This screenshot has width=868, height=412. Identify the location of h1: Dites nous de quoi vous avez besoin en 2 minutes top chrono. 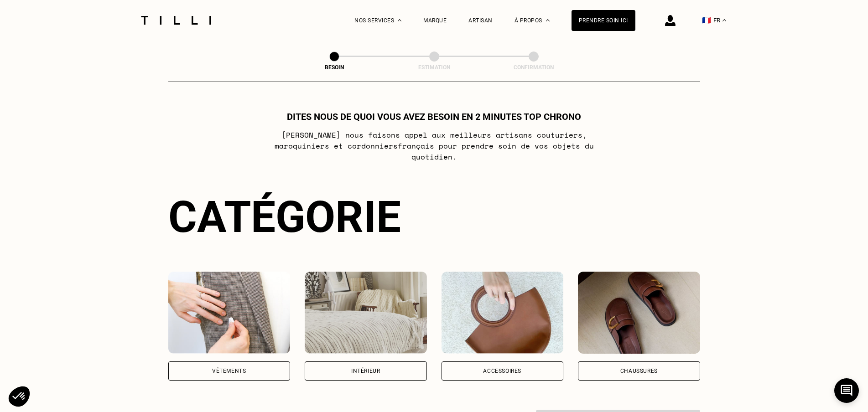
(433, 117).